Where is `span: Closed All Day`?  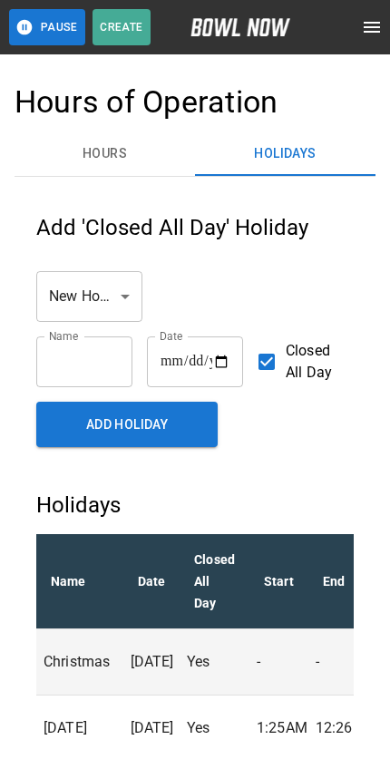 span: Closed All Day is located at coordinates (312, 362).